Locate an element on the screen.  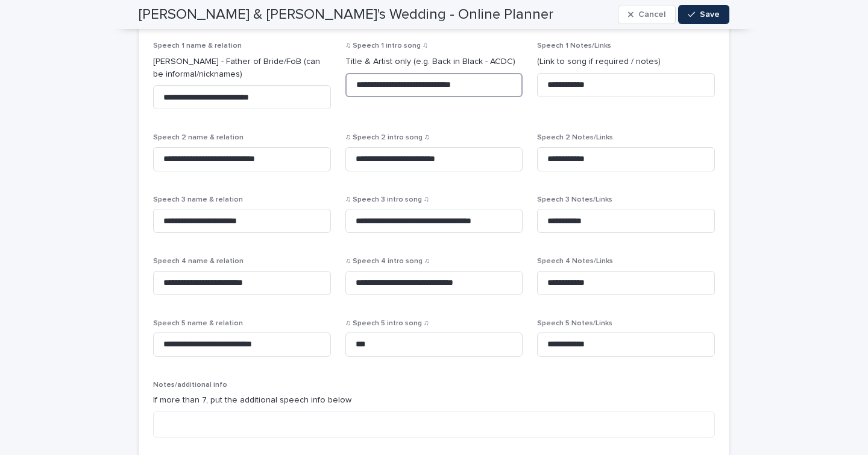
span: Speech 1 Notes/Links is located at coordinates (574, 46).